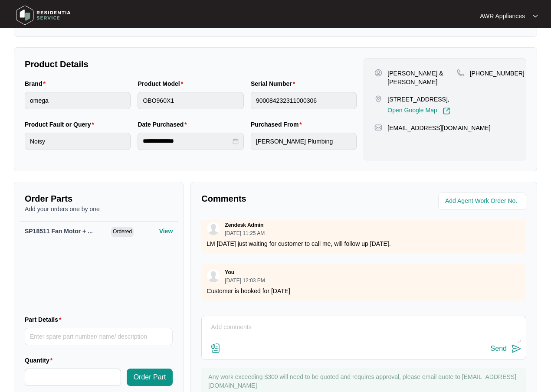 The width and height of the screenshot is (551, 392). Describe the element at coordinates (162, 84) in the screenshot. I see `label: Product Model` at that location.